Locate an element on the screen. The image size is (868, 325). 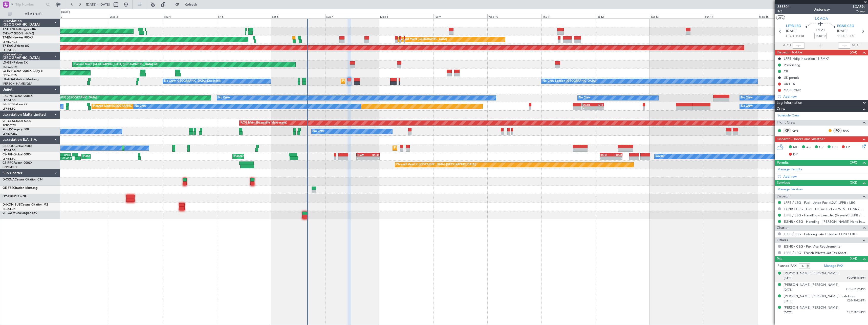
span: CS-JHH is located at coordinates (8, 155).